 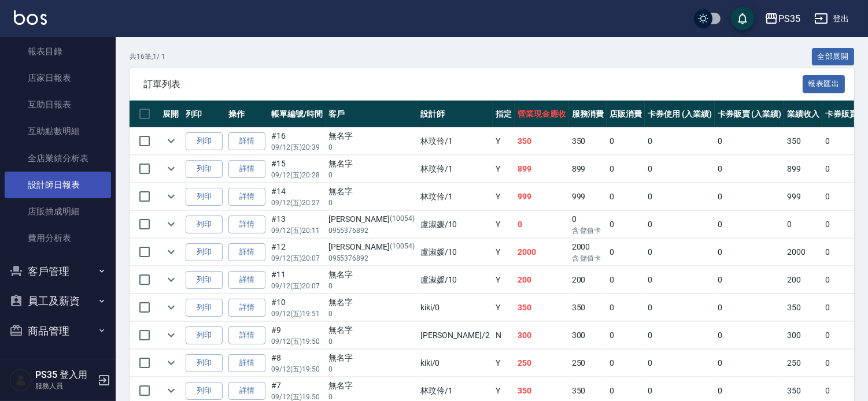 I want to click on th: 業績收入, so click(x=804, y=114).